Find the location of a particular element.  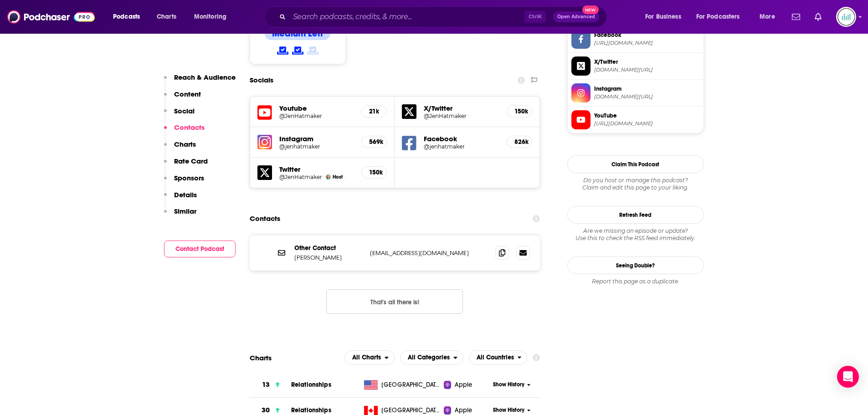

p: Charts is located at coordinates (185, 144).